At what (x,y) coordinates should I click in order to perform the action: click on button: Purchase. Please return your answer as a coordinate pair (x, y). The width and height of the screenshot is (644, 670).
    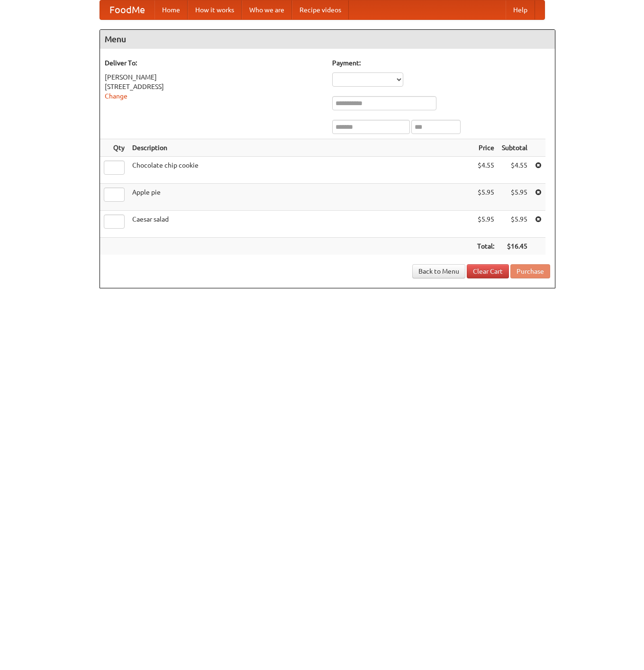
    Looking at the image, I should click on (530, 271).